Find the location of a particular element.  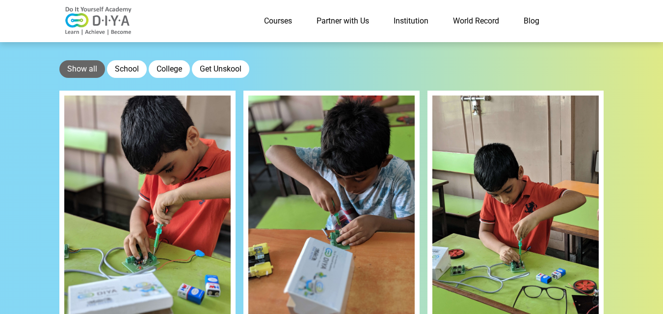

button: Show all is located at coordinates (82, 69).